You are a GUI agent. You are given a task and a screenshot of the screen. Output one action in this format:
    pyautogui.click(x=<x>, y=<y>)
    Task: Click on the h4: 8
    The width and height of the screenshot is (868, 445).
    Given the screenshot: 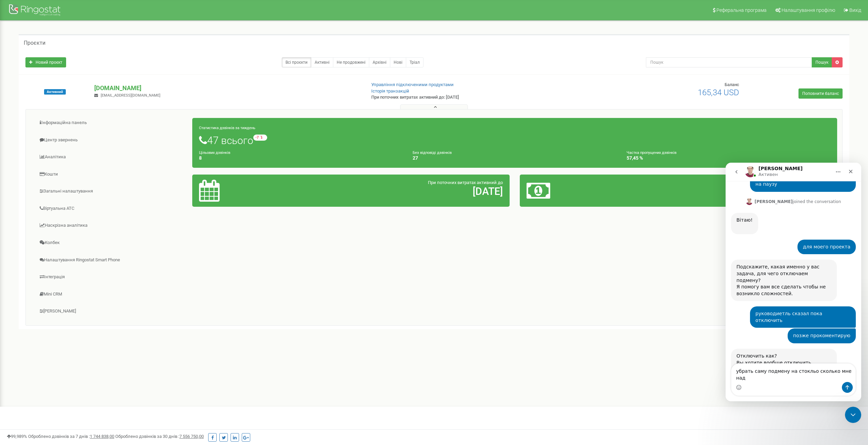 What is the action you would take?
    pyautogui.click(x=301, y=158)
    